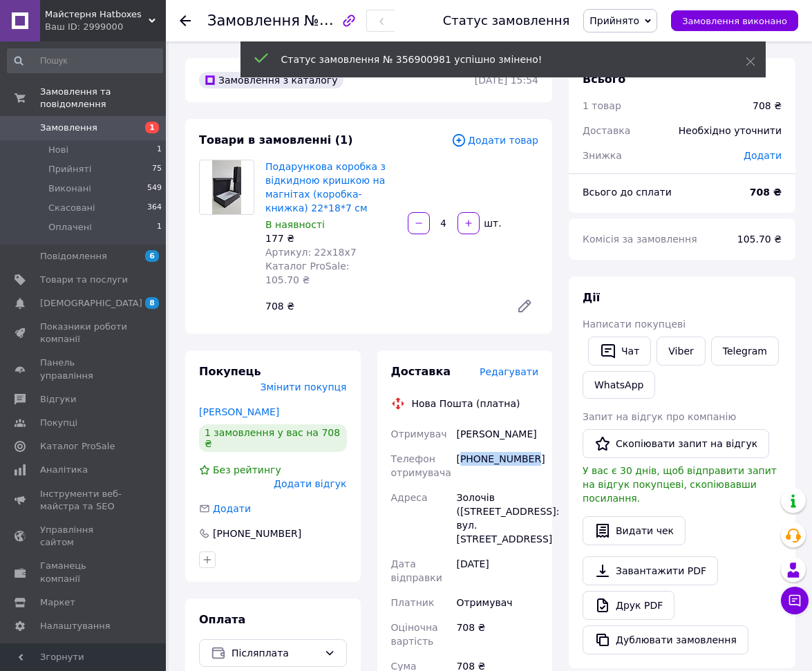 The height and width of the screenshot is (671, 812). What do you see at coordinates (70, 227) in the screenshot?
I see `span: Оплачені` at bounding box center [70, 227].